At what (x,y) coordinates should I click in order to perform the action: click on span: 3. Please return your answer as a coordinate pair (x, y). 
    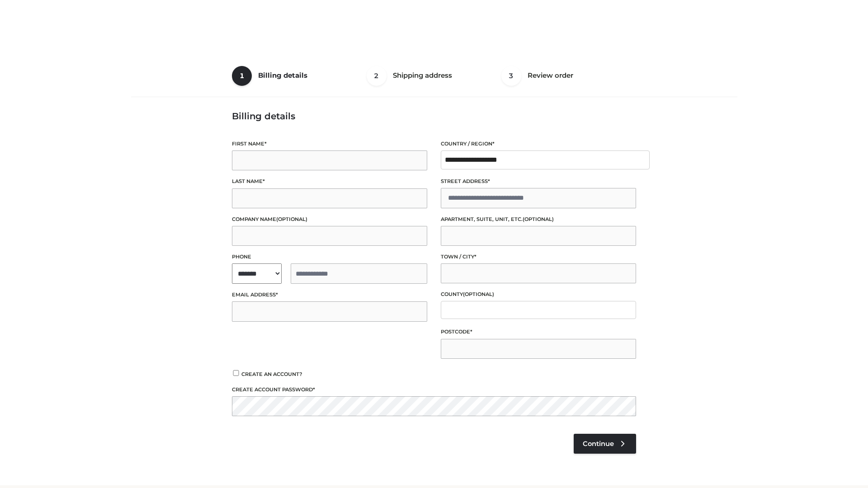
    Looking at the image, I should click on (512, 76).